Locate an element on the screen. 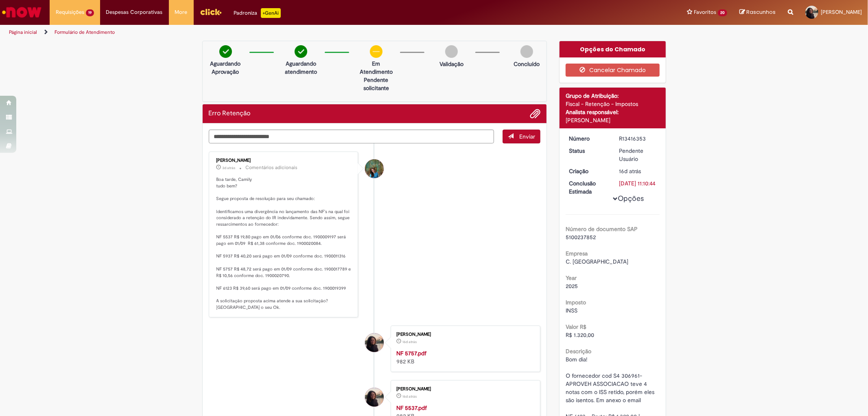  p: +GenAi is located at coordinates (271, 13).